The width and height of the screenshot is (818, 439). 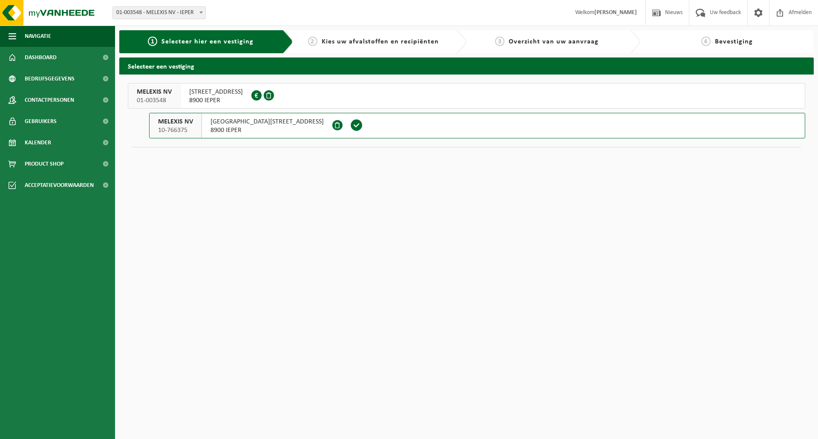 I want to click on span: Navigatie, so click(x=38, y=36).